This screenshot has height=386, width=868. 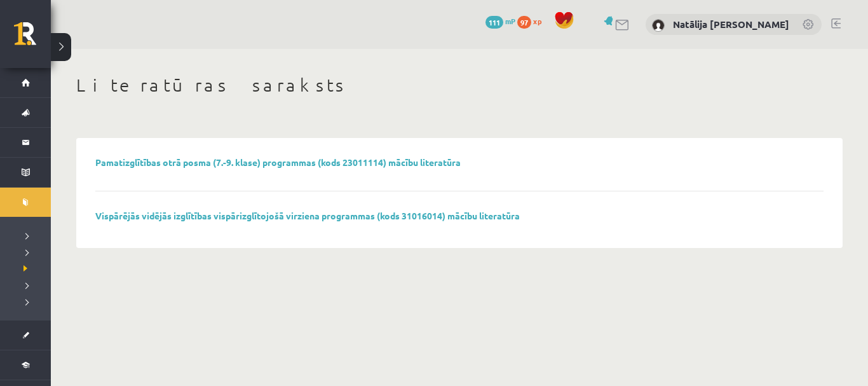 What do you see at coordinates (307, 216) in the screenshot?
I see `a: Vispārējās vidējās izglītības vispārizglītojošā virziena programmas (kods 31016014) mācību litera...` at bounding box center [307, 216].